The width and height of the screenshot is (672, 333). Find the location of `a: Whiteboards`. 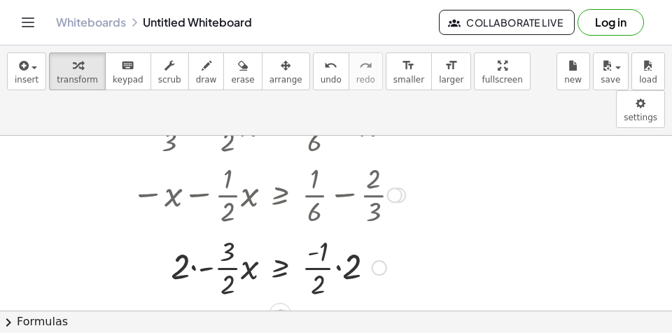

a: Whiteboards is located at coordinates (91, 22).